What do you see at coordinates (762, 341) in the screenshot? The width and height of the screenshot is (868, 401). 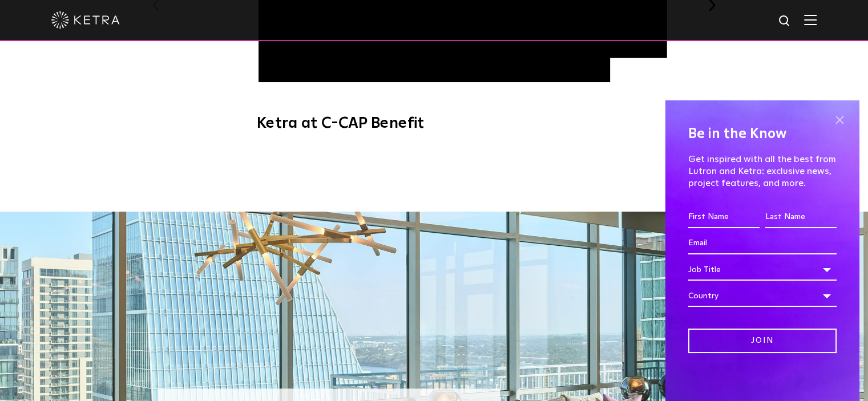 I see `input: Join` at bounding box center [762, 341].